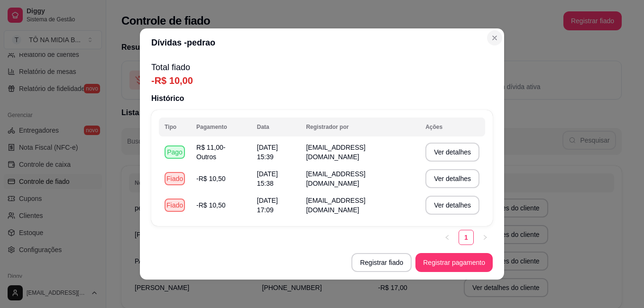 This screenshot has height=308, width=644. What do you see at coordinates (221, 152) in the screenshot?
I see `td: R$ 11,00 - Outros` at bounding box center [221, 152].